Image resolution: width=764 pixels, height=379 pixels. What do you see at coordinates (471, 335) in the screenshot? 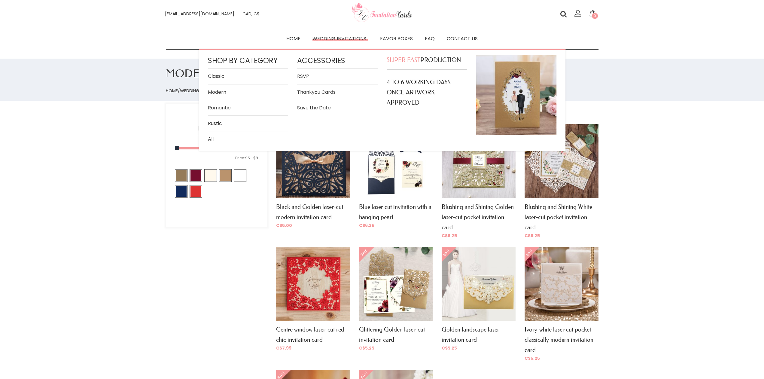
I see `a: Golden landscape laser invitation card` at bounding box center [471, 335].